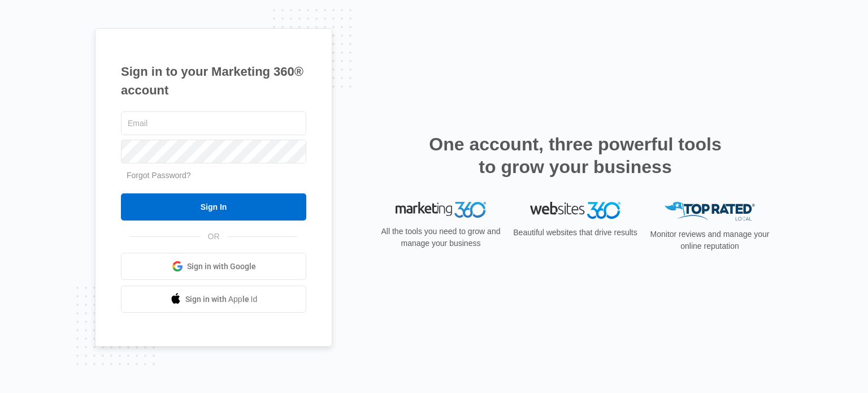  I want to click on p: Monitor reviews and manage your online reputation, so click(710, 240).